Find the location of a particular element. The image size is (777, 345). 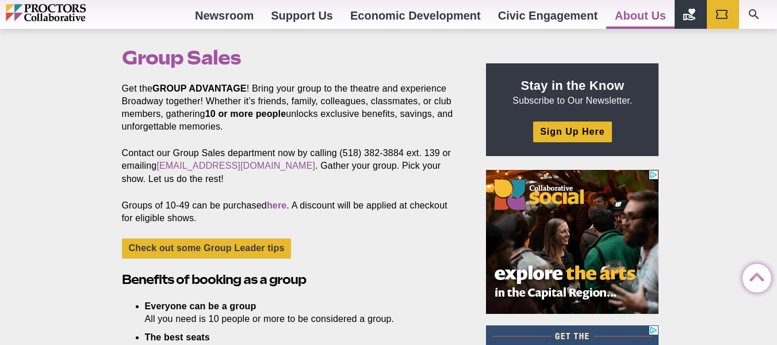

strong: The best seats is located at coordinates (177, 337).